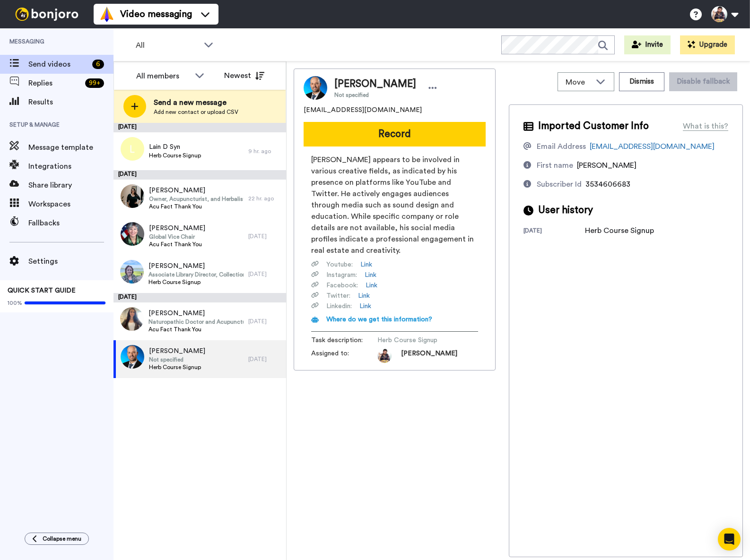  Describe the element at coordinates (195, 275) in the screenshot. I see `span: Associate Library Director, Collection Management` at that location.